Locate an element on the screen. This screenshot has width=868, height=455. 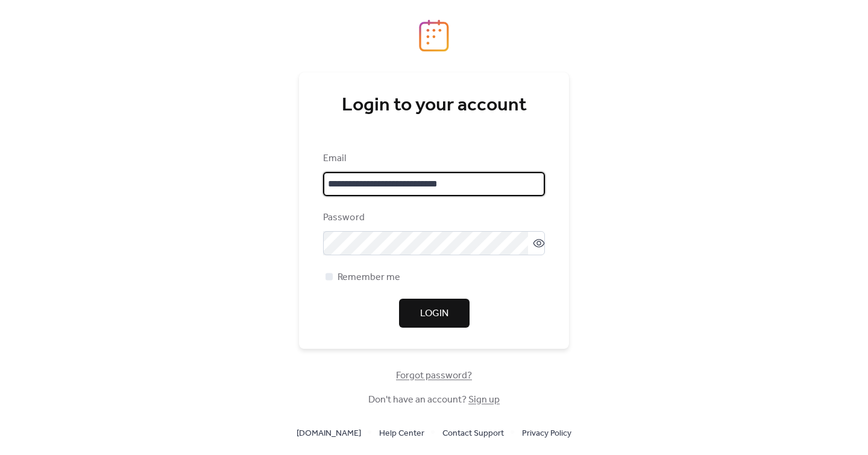
span: Help Center is located at coordinates (401, 434).